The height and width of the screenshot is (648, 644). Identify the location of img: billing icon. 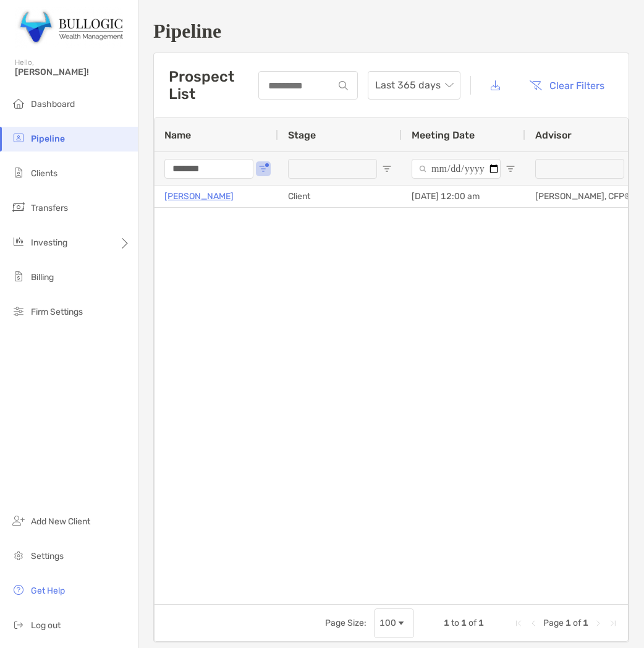
(19, 276).